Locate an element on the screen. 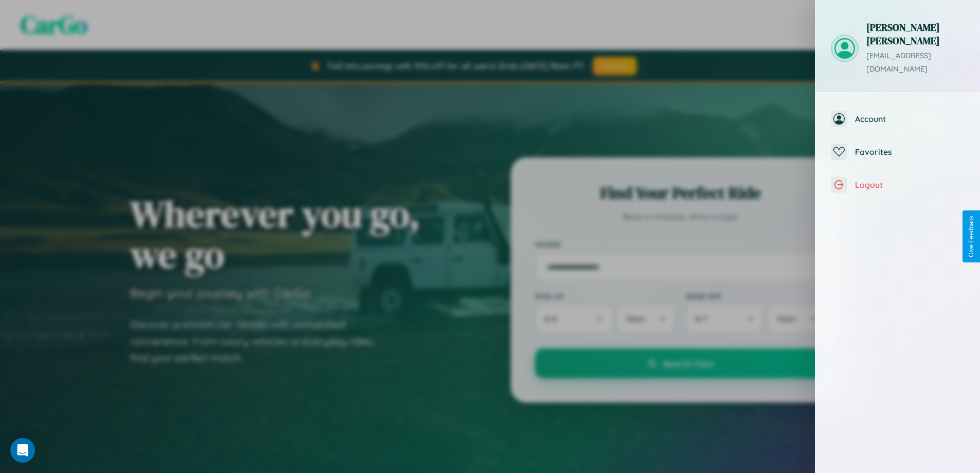 This screenshot has width=980, height=473. button: Favorites is located at coordinates (898, 152).